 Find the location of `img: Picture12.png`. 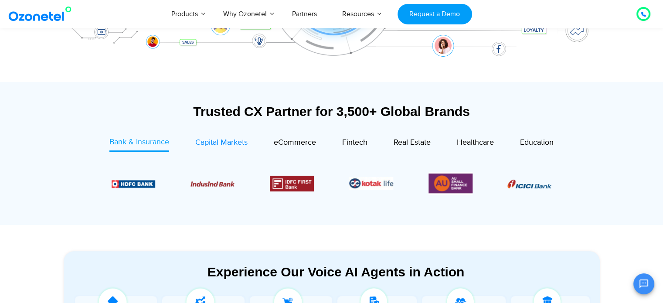

img: Picture12.png is located at coordinates (291, 183).